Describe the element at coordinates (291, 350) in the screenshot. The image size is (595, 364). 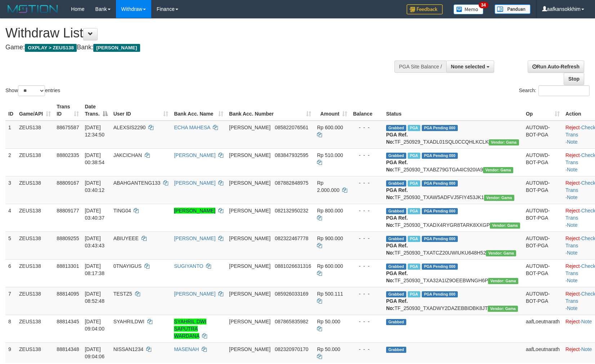
I see `span: Copy 082320970170 to clipboard` at that location.